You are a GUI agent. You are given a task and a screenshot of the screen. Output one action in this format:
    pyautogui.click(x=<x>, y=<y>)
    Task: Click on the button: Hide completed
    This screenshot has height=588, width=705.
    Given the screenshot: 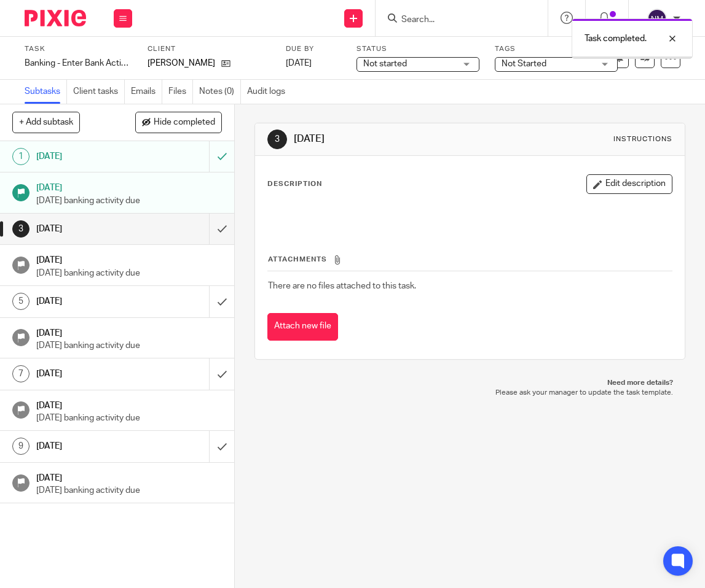 What is the action you would take?
    pyautogui.click(x=179, y=122)
    